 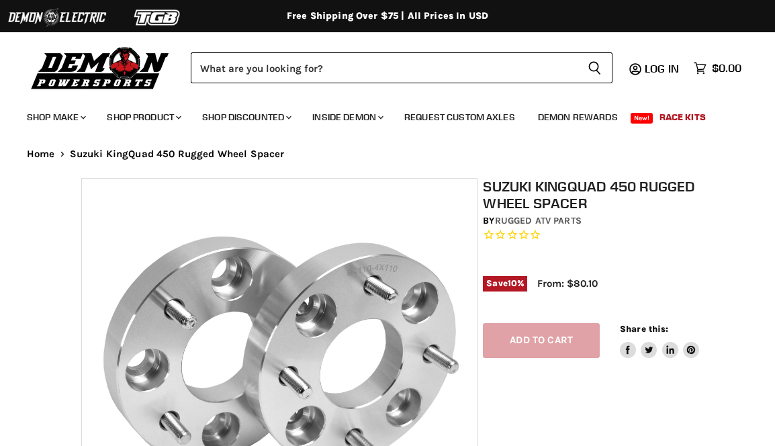 What do you see at coordinates (177, 154) in the screenshot?
I see `span: Suzuki KingQuad 450 Rugged Wheel Spacer` at bounding box center [177, 154].